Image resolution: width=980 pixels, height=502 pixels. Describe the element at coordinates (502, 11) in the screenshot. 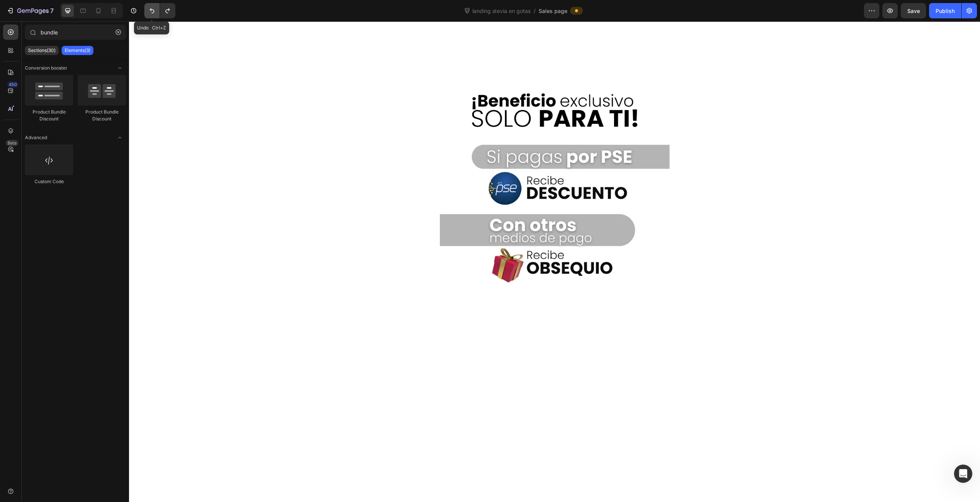

I see `span: landing stevia en gotas` at that location.